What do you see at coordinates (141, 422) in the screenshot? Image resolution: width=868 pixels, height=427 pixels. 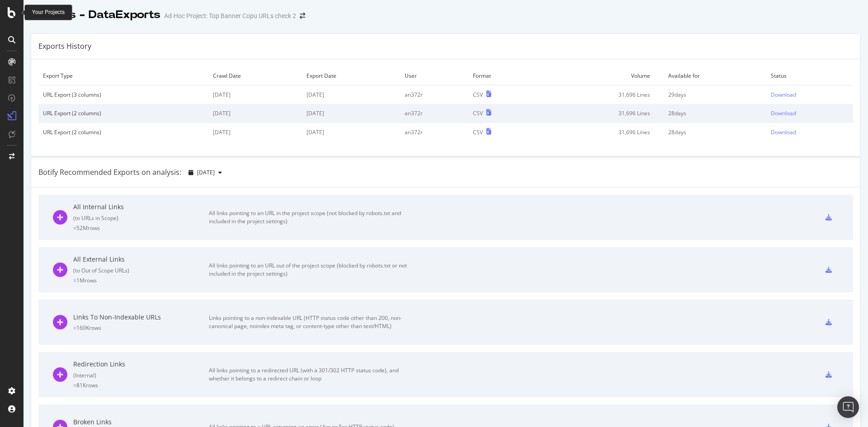 I see `div: Broken Links` at bounding box center [141, 422].